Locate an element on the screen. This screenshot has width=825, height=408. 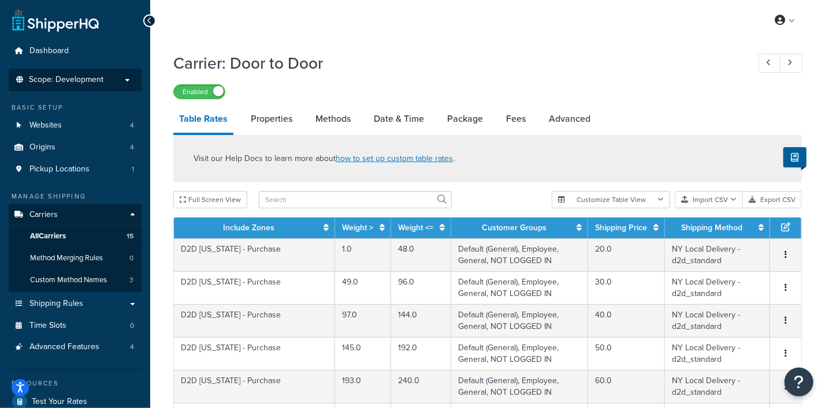
label: Enabled is located at coordinates (199, 92).